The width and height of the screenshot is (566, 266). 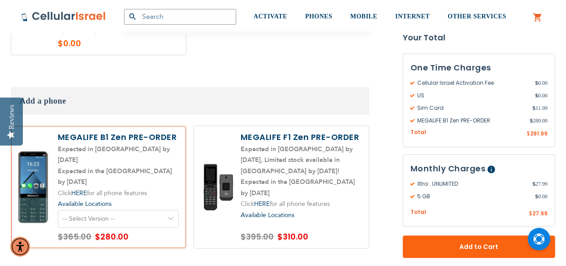 I want to click on strong: Your Total, so click(x=479, y=38).